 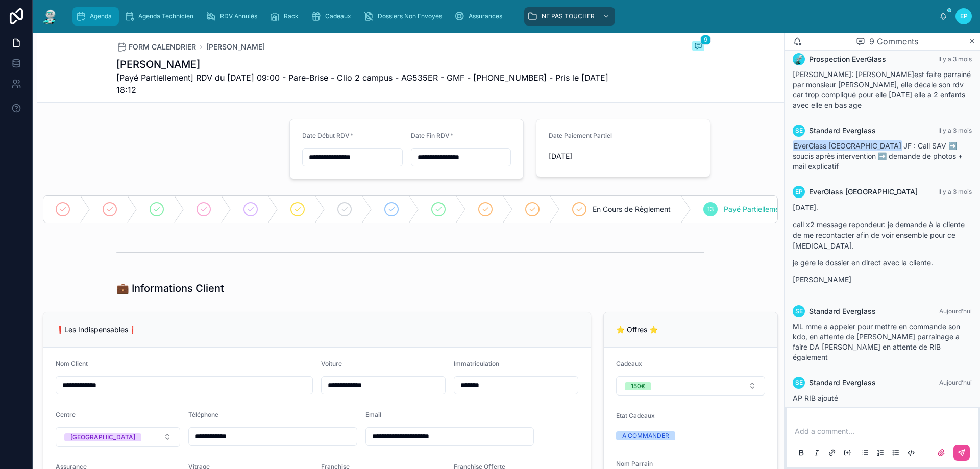 What do you see at coordinates (233, 16) in the screenshot?
I see `a: RDV Annulés` at bounding box center [233, 16].